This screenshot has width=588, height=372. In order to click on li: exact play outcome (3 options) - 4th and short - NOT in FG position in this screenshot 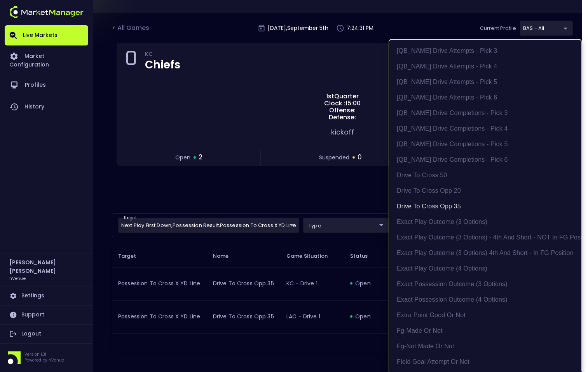, I will do `click(485, 238)`.